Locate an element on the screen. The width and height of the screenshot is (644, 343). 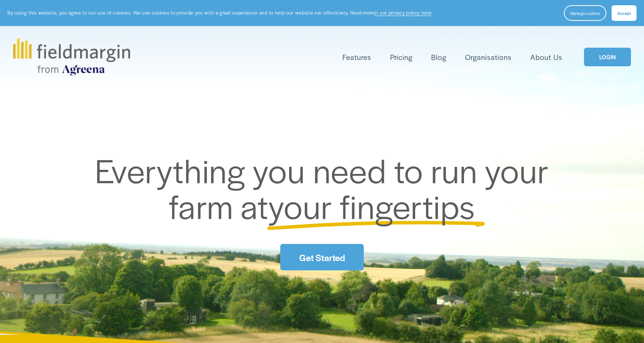
span: Accept is located at coordinates (624, 13).